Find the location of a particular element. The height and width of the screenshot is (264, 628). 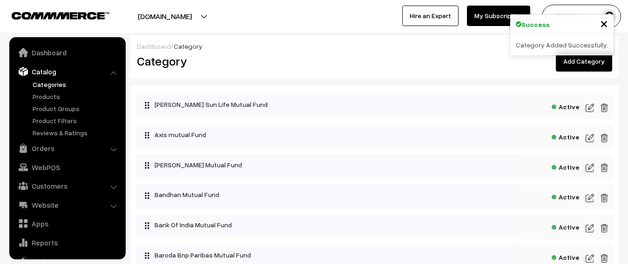

div: Axis mutual Fund is located at coordinates (327, 135).